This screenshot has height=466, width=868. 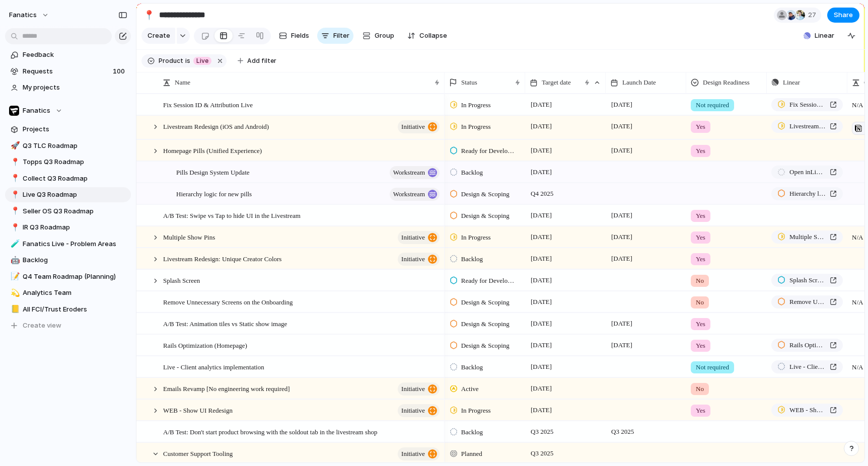 I want to click on span: Status, so click(x=469, y=83).